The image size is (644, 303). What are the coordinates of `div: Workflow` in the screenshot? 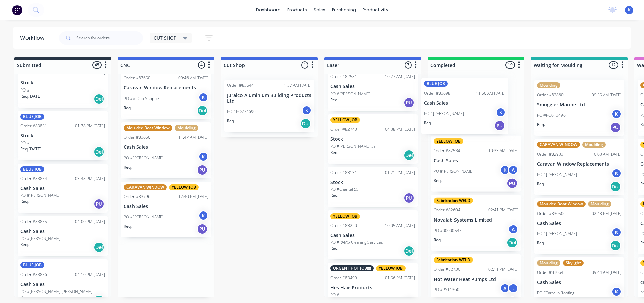 It's located at (34, 38).